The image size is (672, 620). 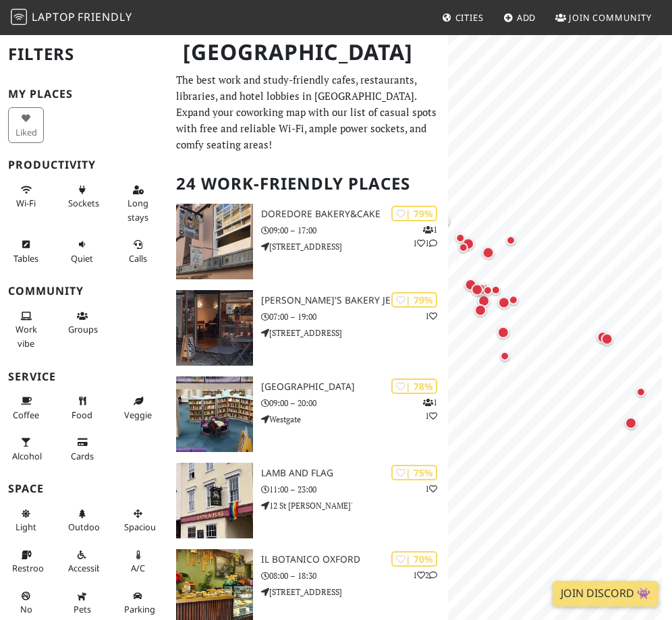 I want to click on p: 1 1, so click(x=430, y=409).